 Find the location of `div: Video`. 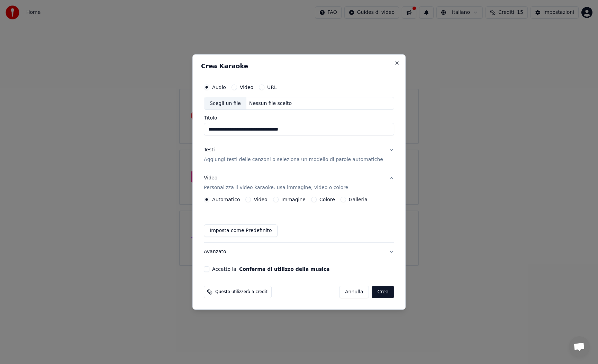

div: Video is located at coordinates (276, 183).